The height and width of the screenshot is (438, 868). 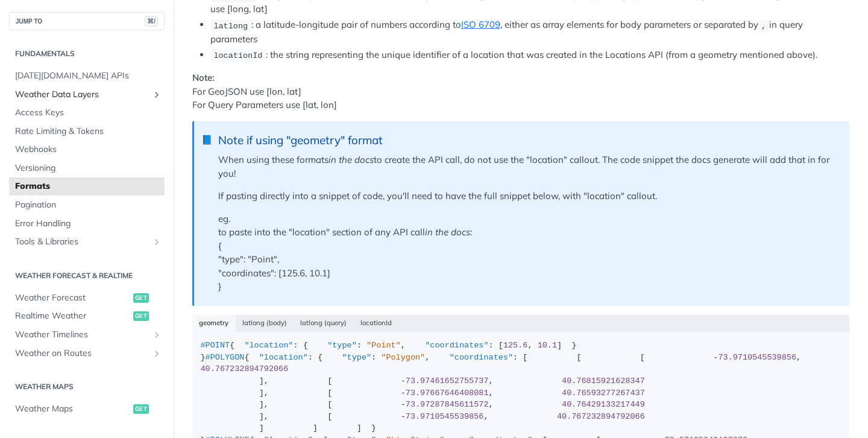 I want to click on a: Formats, so click(x=87, y=187).